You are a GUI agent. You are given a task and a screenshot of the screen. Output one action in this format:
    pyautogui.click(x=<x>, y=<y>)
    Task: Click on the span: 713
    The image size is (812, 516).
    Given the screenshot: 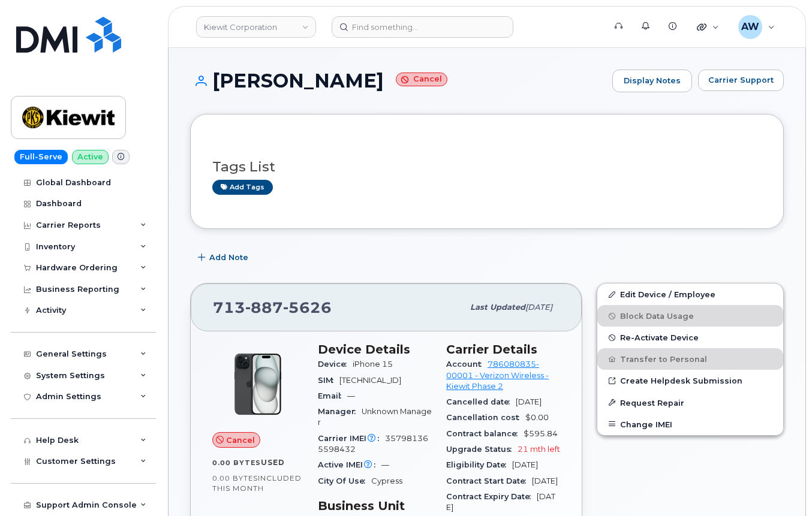 What is the action you would take?
    pyautogui.click(x=272, y=308)
    